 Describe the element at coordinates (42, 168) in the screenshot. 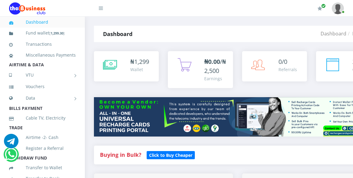

I see `a: Transfer to Wallet` at that location.